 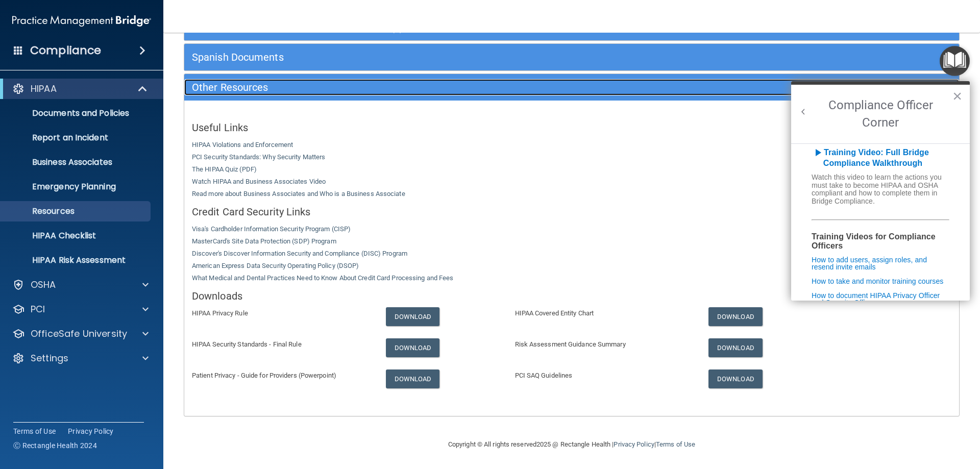 What do you see at coordinates (876, 263) in the screenshot?
I see `a: How to add users, assign roles, and resend invite emails` at bounding box center [876, 263].